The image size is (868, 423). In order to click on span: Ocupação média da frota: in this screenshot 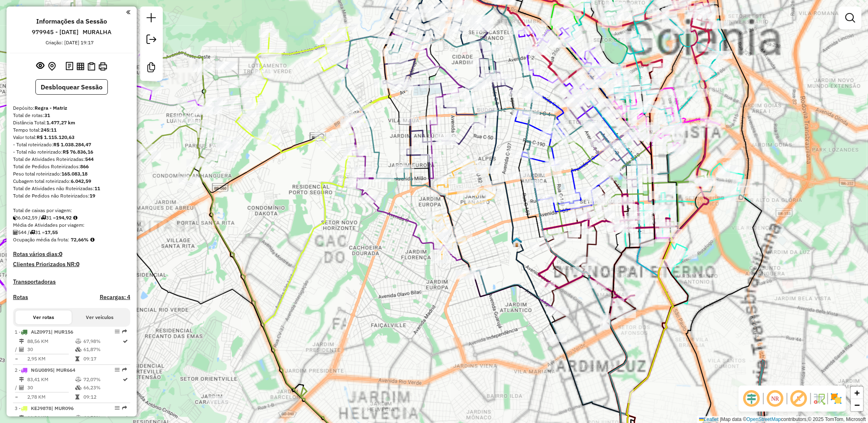, I will do `click(41, 239)`.